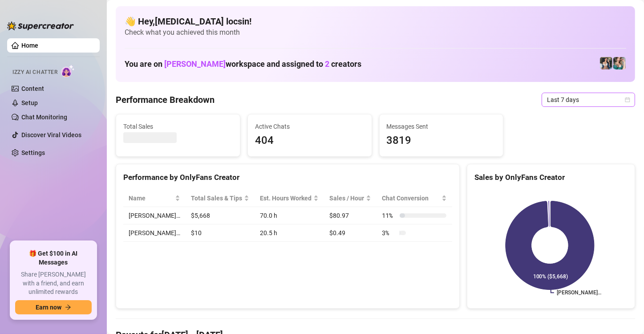 This screenshot has width=644, height=334. Describe the element at coordinates (288, 177) in the screenshot. I see `div: Performance by OnlyFans Creator` at that location.